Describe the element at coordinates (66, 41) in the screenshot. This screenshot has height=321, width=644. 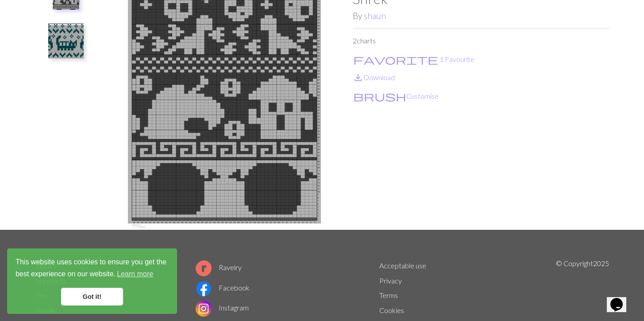
I see `img: totoro` at that location.